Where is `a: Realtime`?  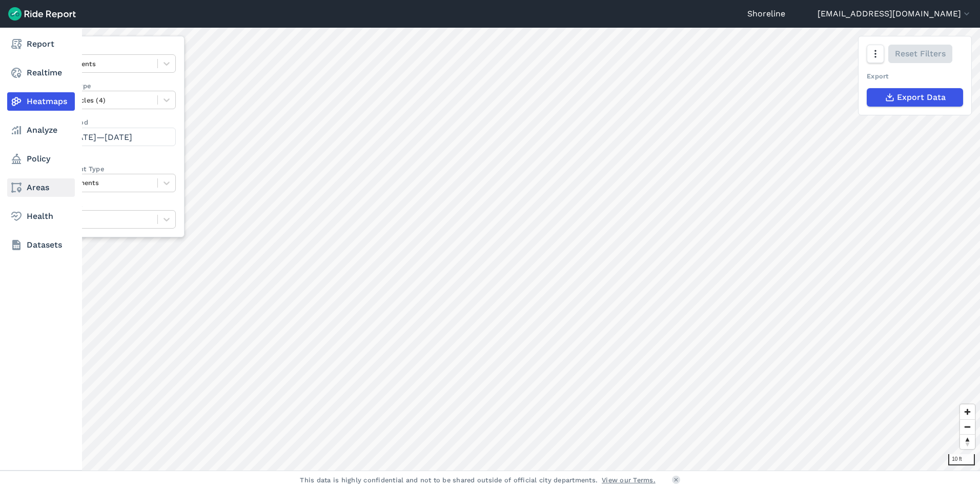 a: Realtime is located at coordinates (41, 73).